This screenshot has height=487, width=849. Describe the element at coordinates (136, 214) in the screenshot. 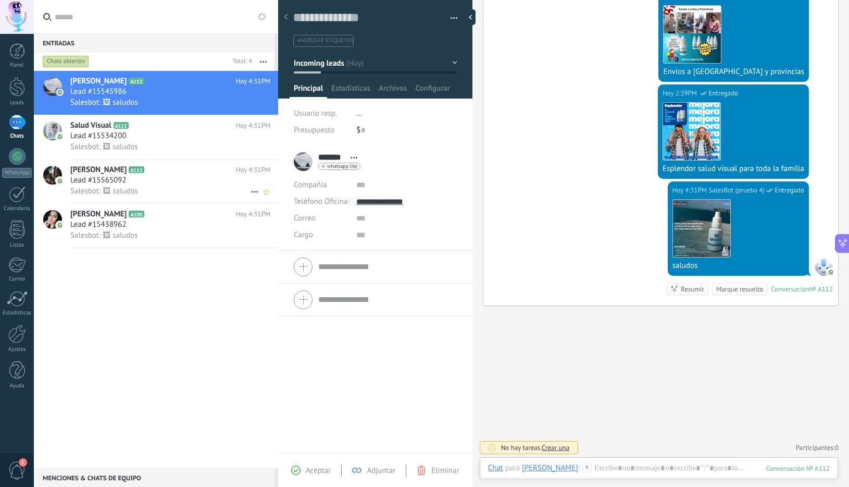

I see `span: A100` at that location.